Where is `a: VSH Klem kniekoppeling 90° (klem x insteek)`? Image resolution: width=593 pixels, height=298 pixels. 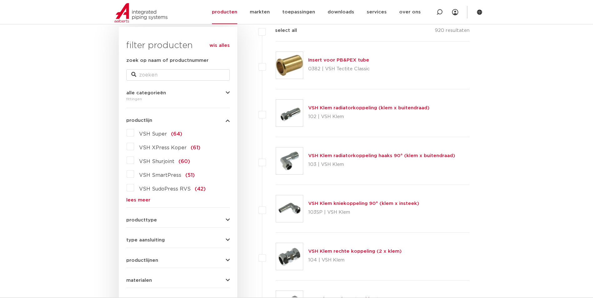 a: VSH Klem kniekoppeling 90° (klem x insteek) is located at coordinates (363, 203).